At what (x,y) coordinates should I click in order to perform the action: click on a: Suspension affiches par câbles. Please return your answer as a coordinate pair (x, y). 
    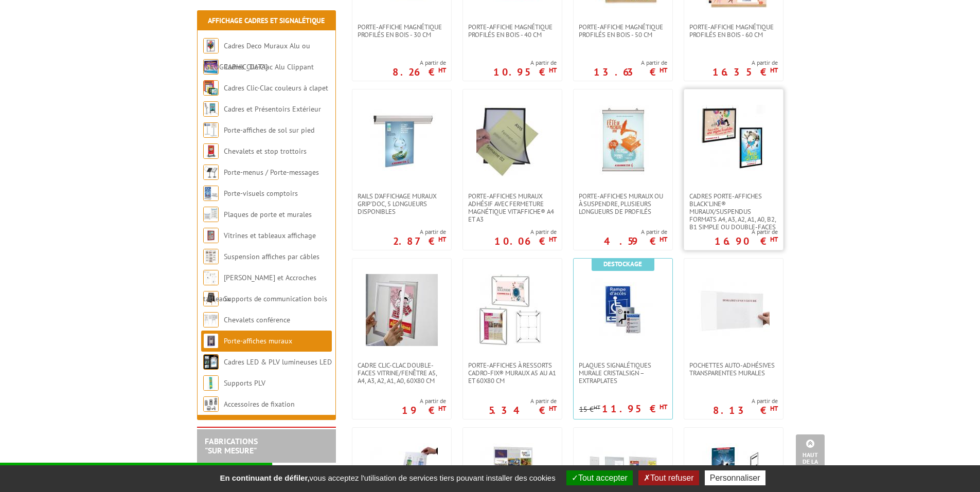
    Looking at the image, I should click on (271, 257).